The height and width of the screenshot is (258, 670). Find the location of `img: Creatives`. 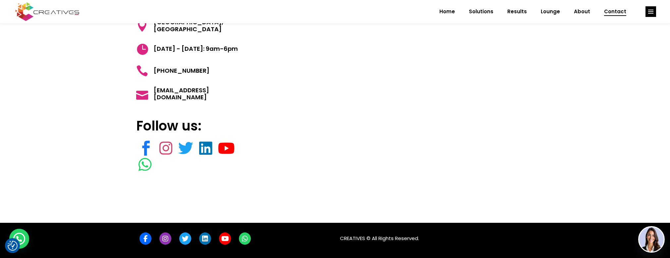

img: Creatives is located at coordinates (47, 12).